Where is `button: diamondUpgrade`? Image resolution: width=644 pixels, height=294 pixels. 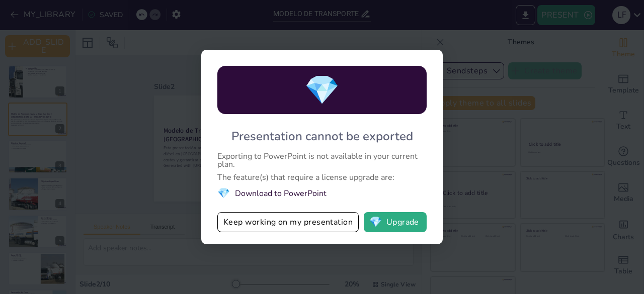
button: diamondUpgrade is located at coordinates (395, 222).